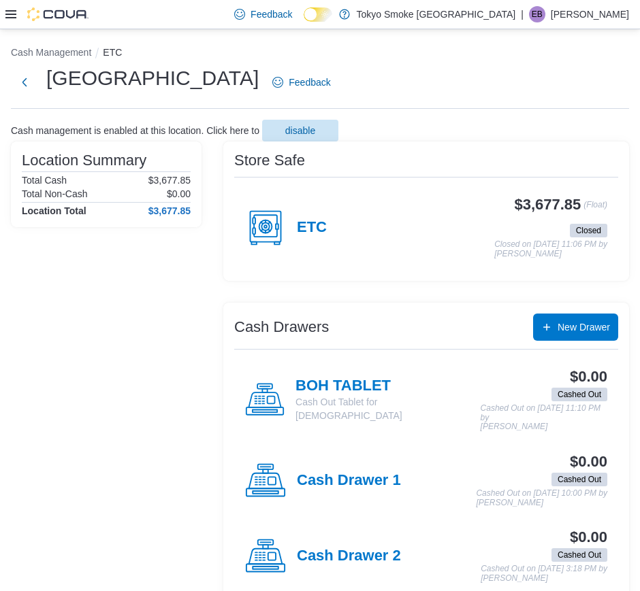  Describe the element at coordinates (595, 209) in the screenshot. I see `p: (Float)` at that location.